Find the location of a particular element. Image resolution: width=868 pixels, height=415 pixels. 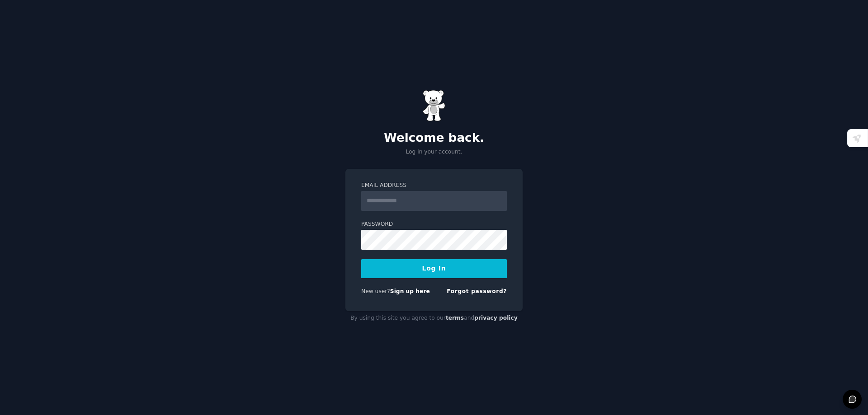

p: Log in your account. is located at coordinates (434, 152).